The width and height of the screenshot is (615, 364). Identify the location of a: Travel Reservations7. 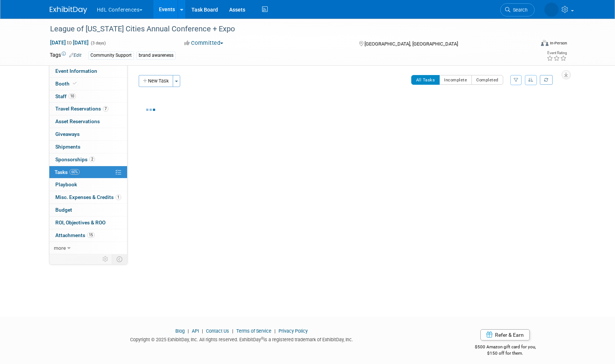
(88, 109).